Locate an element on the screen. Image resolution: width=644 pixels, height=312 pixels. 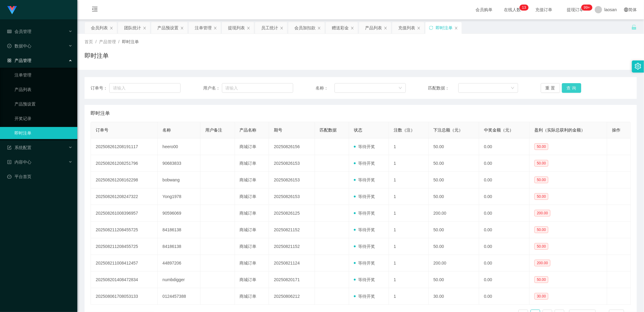
td: 202508211008412457 is located at coordinates (124, 263).